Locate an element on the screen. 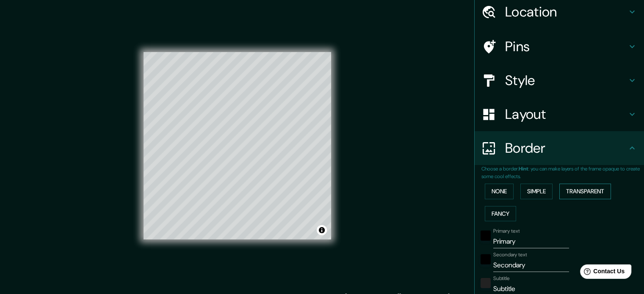  div: Style is located at coordinates (560, 80).